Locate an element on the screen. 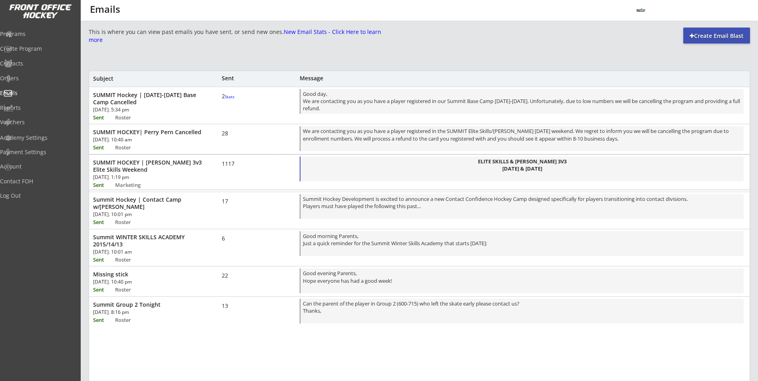 The height and width of the screenshot is (381, 758). div: 17 is located at coordinates (234, 201).